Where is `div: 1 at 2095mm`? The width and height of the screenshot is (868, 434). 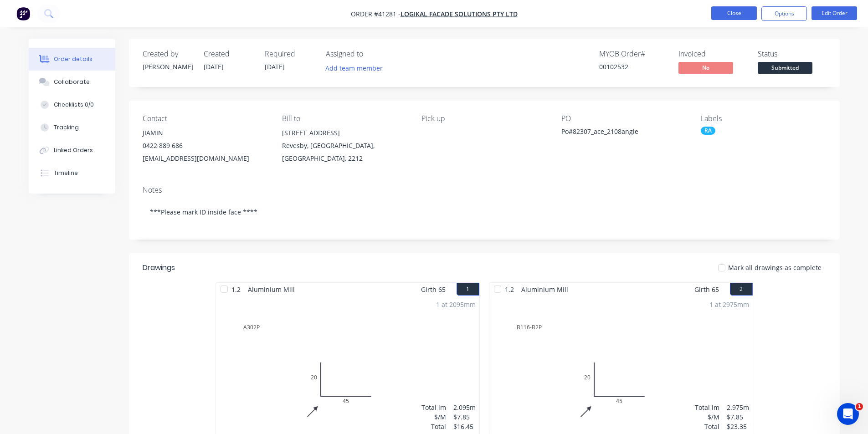 div: 1 at 2095mm is located at coordinates (455, 304).